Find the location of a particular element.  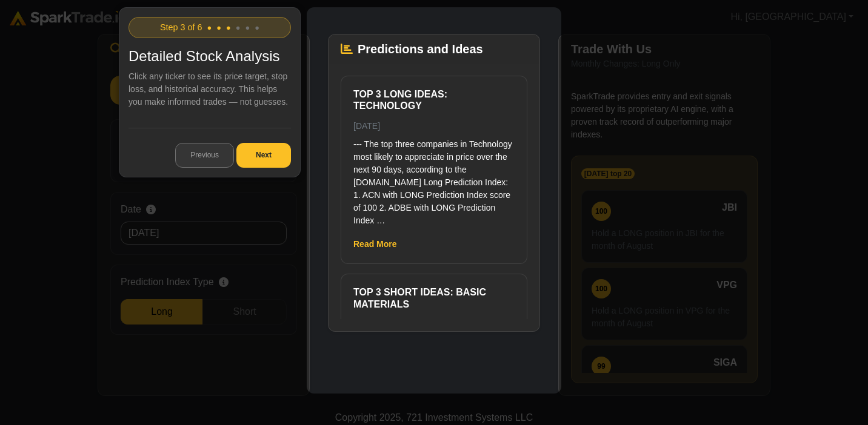

h6: Top 3 Long ideas: Technology is located at coordinates (434, 100).